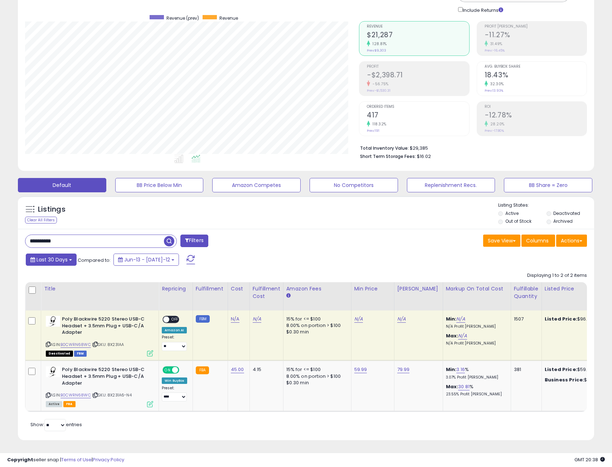 This screenshot has height=467, width=612. I want to click on button: Filters, so click(194, 241).